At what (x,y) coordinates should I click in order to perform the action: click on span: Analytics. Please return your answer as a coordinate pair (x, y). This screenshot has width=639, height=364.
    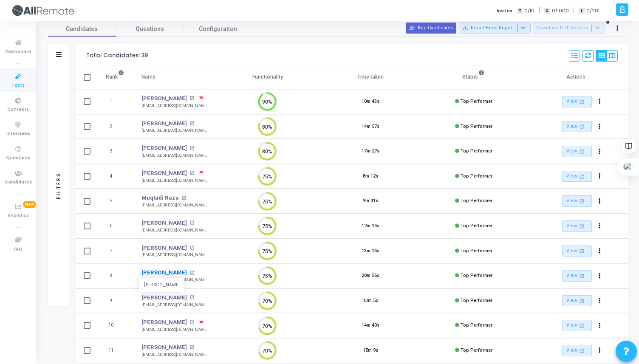
    Looking at the image, I should click on (18, 216).